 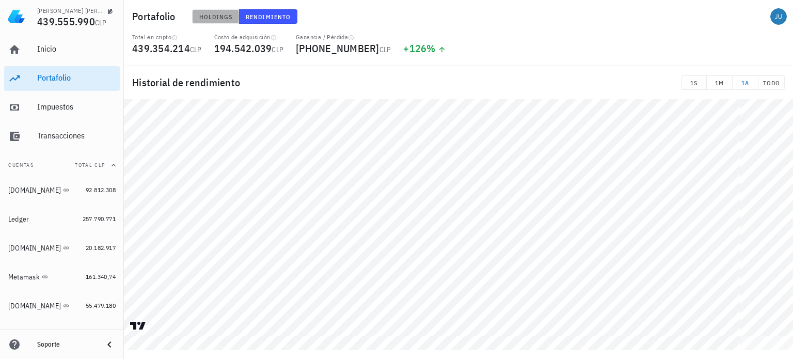 I want to click on div: +126, so click(x=425, y=49).